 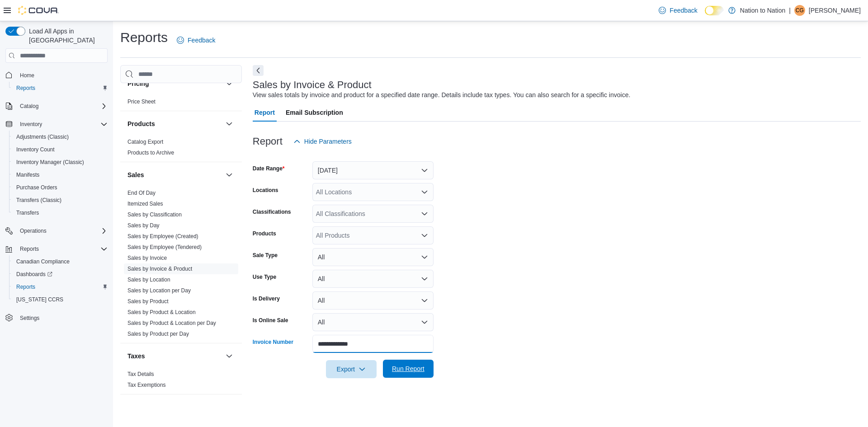 What do you see at coordinates (322, 141) in the screenshot?
I see `button: Hide Parameters` at bounding box center [322, 141].